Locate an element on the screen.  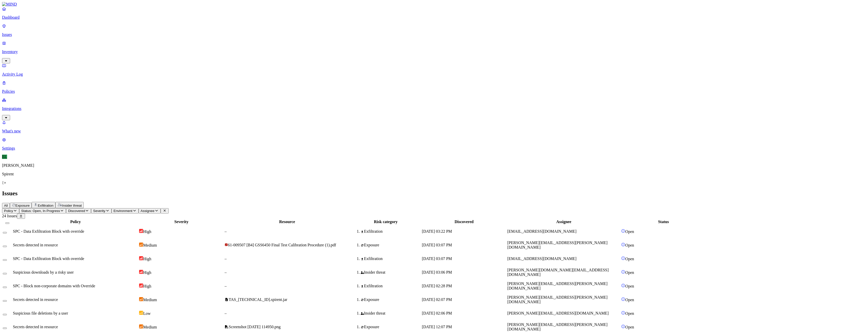
a: Inventory is located at coordinates (434, 52).